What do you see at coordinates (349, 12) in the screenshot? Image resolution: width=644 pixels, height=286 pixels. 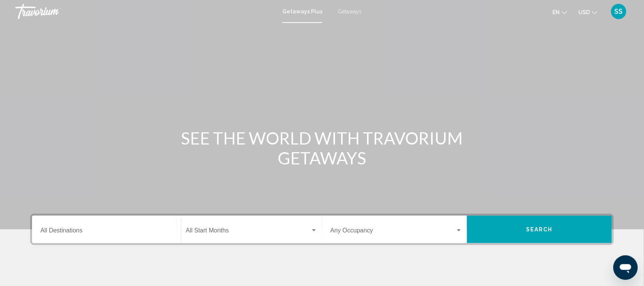 I see `a: Getaways` at bounding box center [349, 12].